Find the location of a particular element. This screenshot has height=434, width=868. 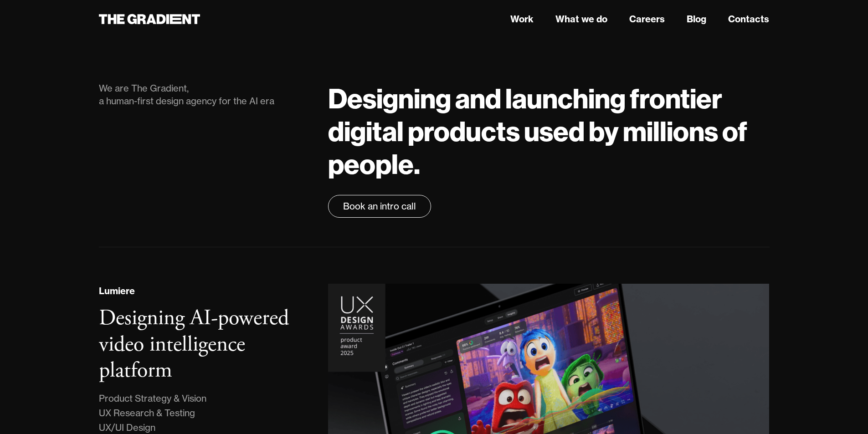

a: Contacts is located at coordinates (748, 19).